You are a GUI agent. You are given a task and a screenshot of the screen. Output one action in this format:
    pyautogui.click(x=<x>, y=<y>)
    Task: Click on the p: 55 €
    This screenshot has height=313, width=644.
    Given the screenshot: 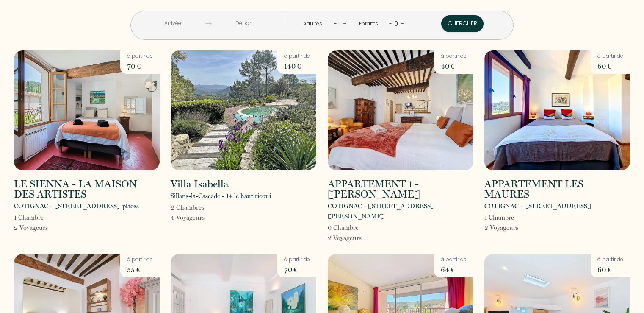 What is the action you would take?
    pyautogui.click(x=140, y=269)
    